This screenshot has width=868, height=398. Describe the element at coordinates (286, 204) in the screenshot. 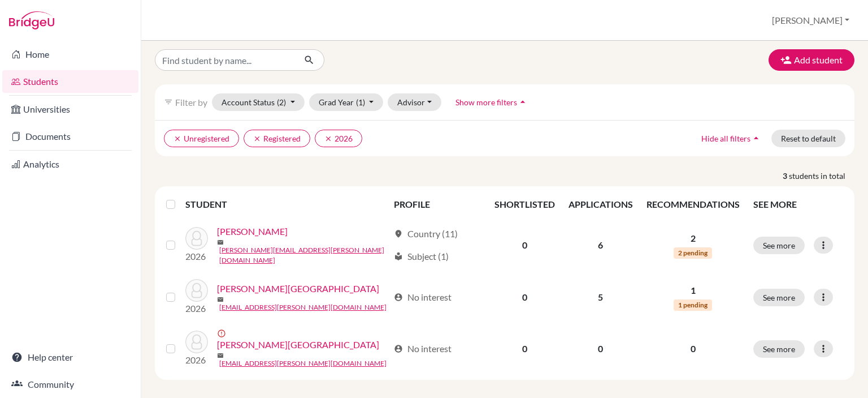

I see `th: STUDENT` at that location.